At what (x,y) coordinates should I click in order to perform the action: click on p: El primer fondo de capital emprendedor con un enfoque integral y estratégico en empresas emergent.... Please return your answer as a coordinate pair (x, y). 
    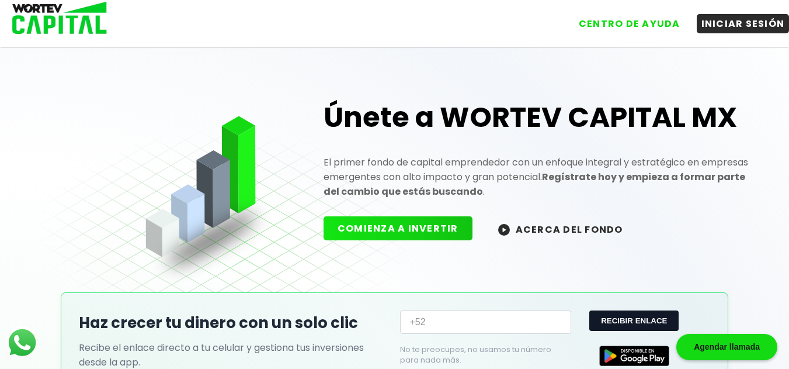
    Looking at the image, I should click on (537, 176).